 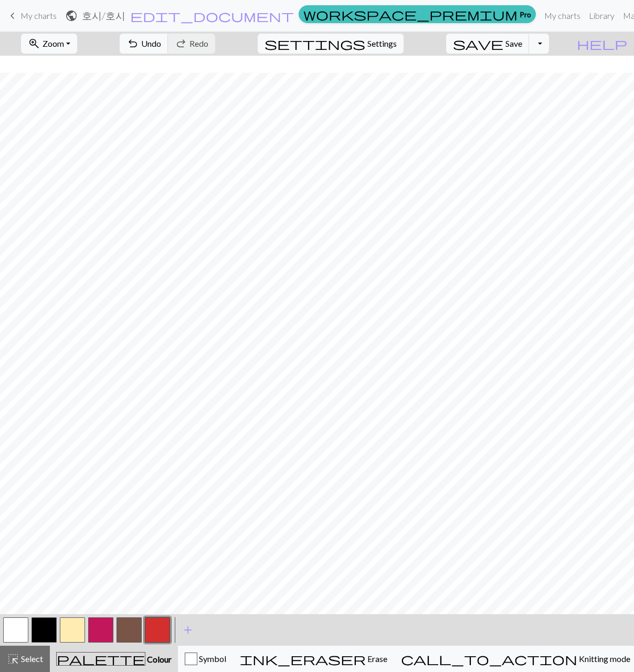 What do you see at coordinates (133, 44) in the screenshot?
I see `span: undo` at bounding box center [133, 44].